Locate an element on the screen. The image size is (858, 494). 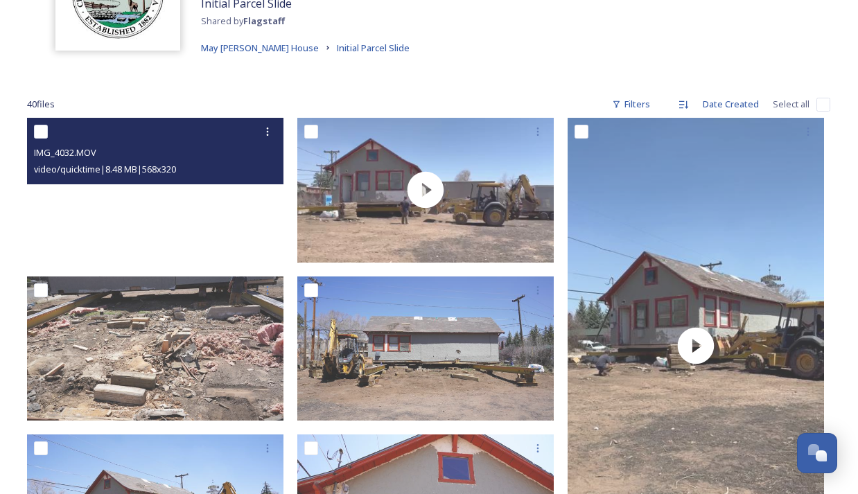
button: Open Chat is located at coordinates (817, 453).